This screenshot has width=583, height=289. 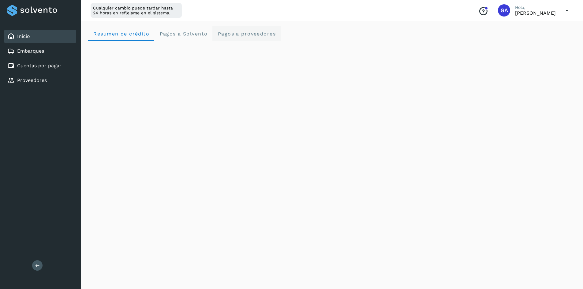 I want to click on p: GERARDO AMADOR, so click(x=535, y=13).